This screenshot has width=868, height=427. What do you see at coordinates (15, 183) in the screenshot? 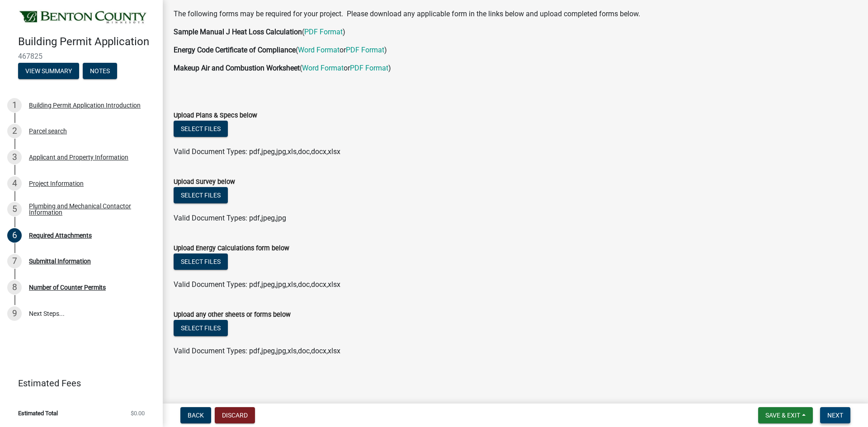
I see `div: 4` at bounding box center [15, 183].